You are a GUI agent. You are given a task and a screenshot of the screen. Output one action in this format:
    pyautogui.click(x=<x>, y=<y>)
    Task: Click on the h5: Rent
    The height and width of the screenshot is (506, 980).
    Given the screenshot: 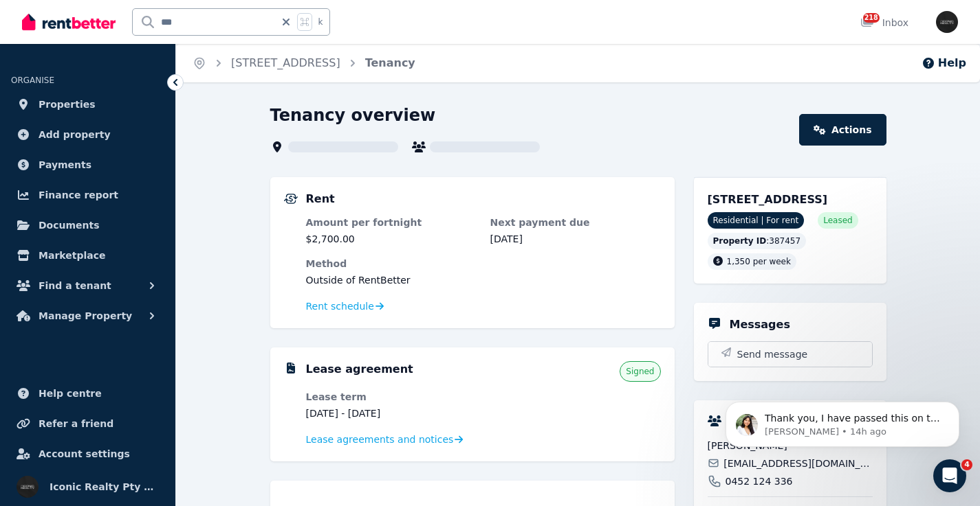 What is the action you would take?
    pyautogui.click(x=320, y=199)
    